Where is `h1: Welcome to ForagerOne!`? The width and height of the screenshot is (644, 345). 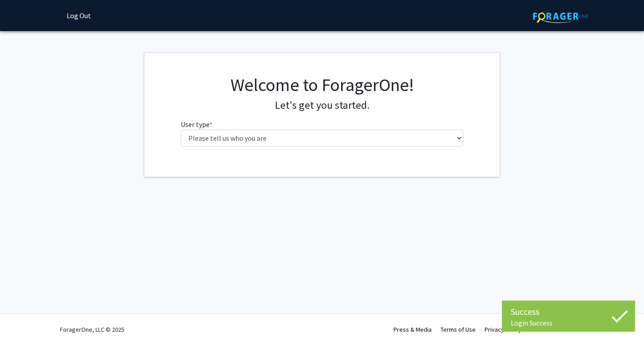 h1: Welcome to ForagerOne! is located at coordinates (322, 85).